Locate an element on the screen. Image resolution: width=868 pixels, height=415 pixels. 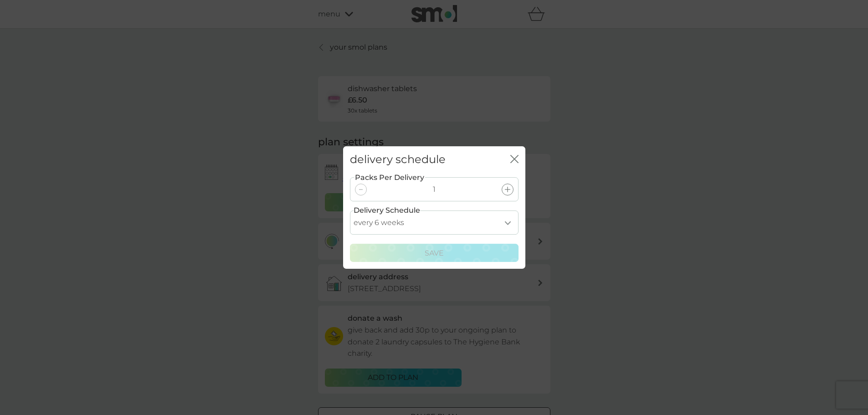
p: Save is located at coordinates (434, 254).